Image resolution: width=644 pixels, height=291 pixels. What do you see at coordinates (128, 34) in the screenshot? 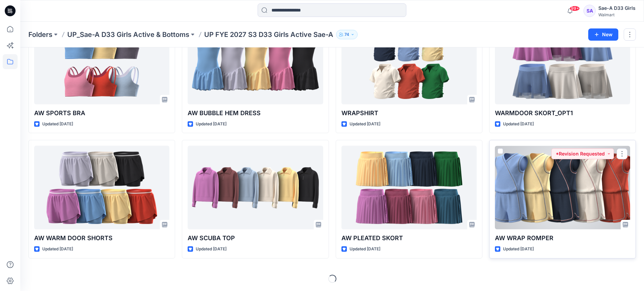
I see `a: UP_Sae-A D33 Girls Active & Bottoms` at bounding box center [128, 34].